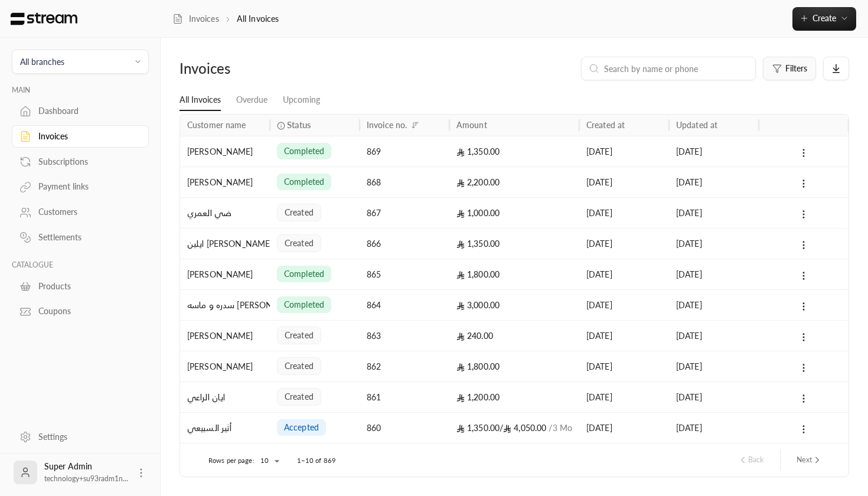 Image resolution: width=868 pixels, height=496 pixels. Describe the element at coordinates (405, 243) in the screenshot. I see `div: 866` at that location.